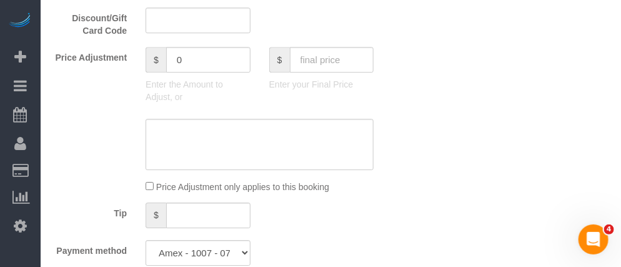  What do you see at coordinates (198, 91) in the screenshot?
I see `p: Enter the Amount to Adjust, or` at bounding box center [198, 91].